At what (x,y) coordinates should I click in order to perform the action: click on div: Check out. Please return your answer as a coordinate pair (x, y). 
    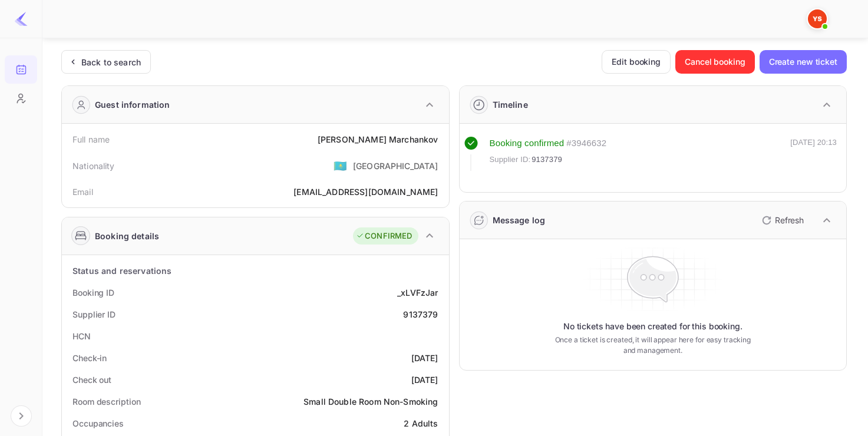
    Looking at the image, I should click on (92, 379).